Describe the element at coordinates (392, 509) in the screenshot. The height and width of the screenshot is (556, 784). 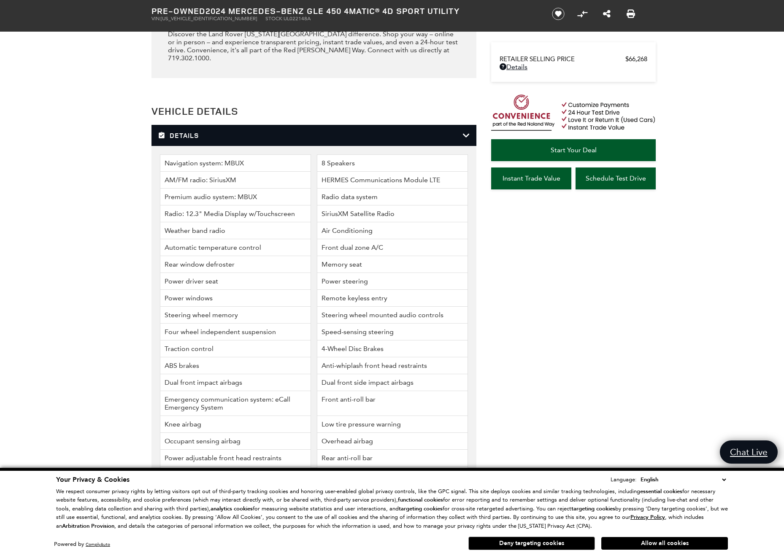
I see `p: We respect consumer privacy rights by letting visitors opt out of third-party tracking cookies an...` at that location.